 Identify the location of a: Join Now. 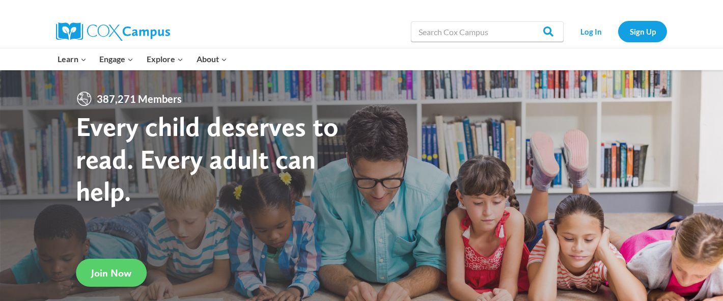
(111, 273).